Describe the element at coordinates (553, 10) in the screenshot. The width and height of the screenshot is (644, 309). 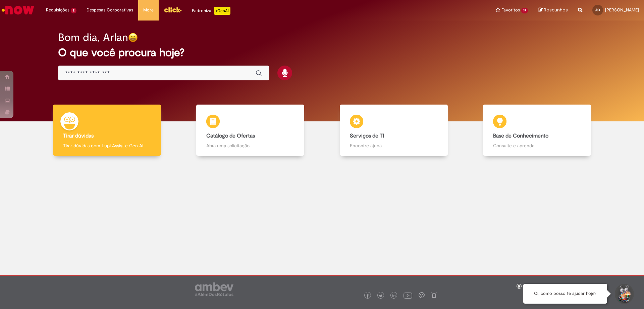
I see `a: Rascunhos` at that location.